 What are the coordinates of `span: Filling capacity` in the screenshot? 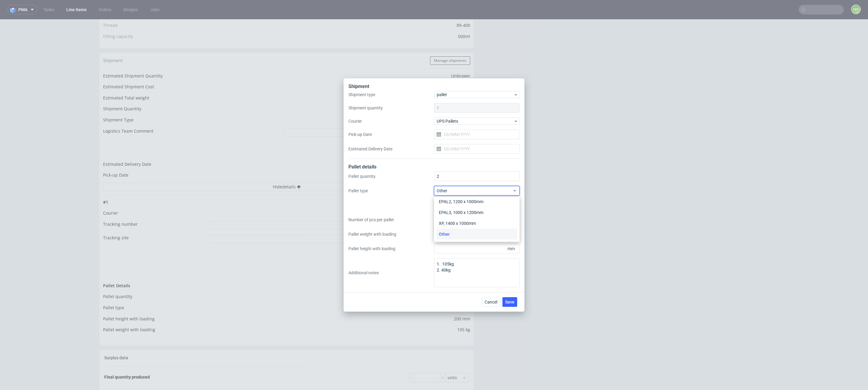 It's located at (118, 17).